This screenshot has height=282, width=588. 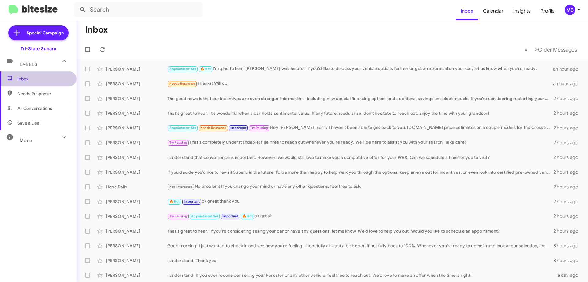 I want to click on div: ok great thank you, so click(x=360, y=201).